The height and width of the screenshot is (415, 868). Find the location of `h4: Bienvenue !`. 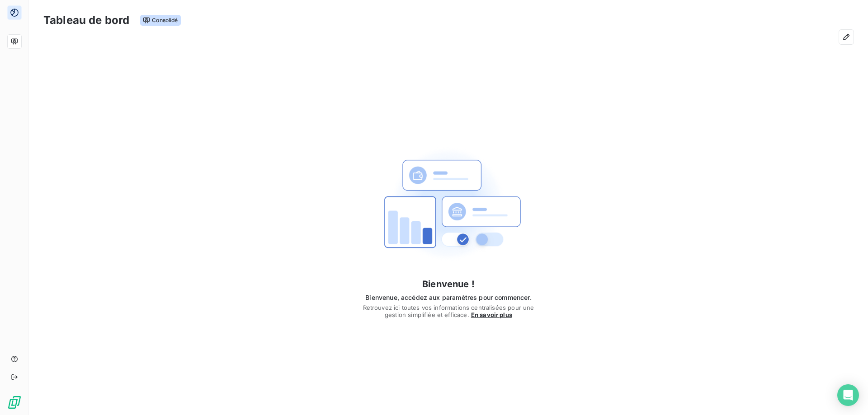

h4: Bienvenue ! is located at coordinates (448, 284).